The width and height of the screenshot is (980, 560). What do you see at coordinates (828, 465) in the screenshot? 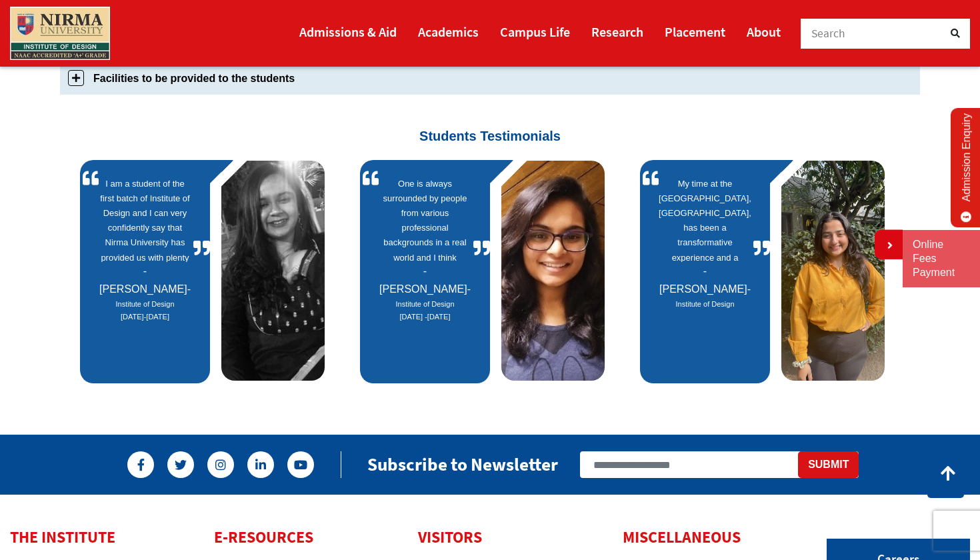
I see `button: Submit` at bounding box center [828, 465].